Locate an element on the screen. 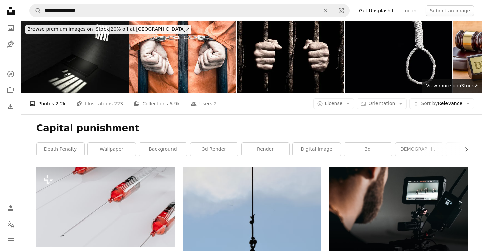 The width and height of the screenshot is (482, 251). img: Long time is located at coordinates (290, 57).